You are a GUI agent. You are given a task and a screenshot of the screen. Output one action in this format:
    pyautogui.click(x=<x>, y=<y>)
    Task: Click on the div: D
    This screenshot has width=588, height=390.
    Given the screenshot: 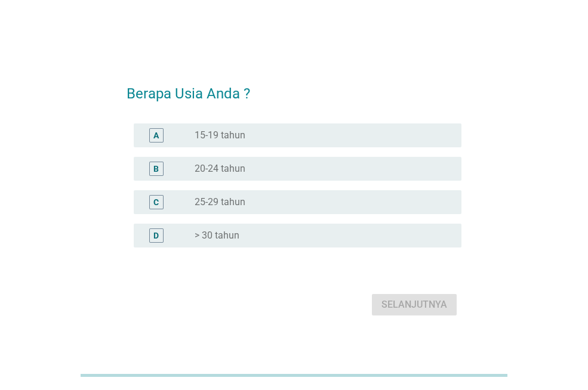 What is the action you would take?
    pyautogui.click(x=156, y=236)
    